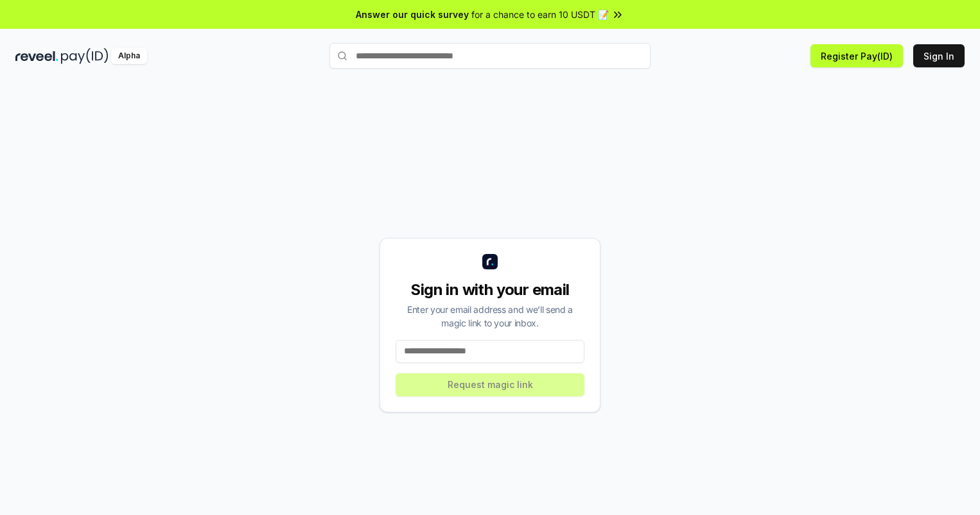  What do you see at coordinates (540, 14) in the screenshot?
I see `span: for a chance to earn 10 USDT 📝` at bounding box center [540, 14].